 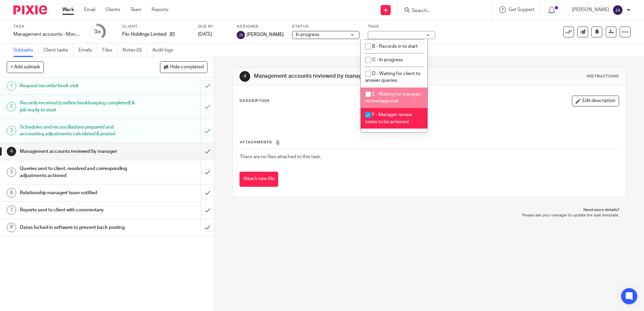 I want to click on button: Attach new file, so click(x=259, y=179).